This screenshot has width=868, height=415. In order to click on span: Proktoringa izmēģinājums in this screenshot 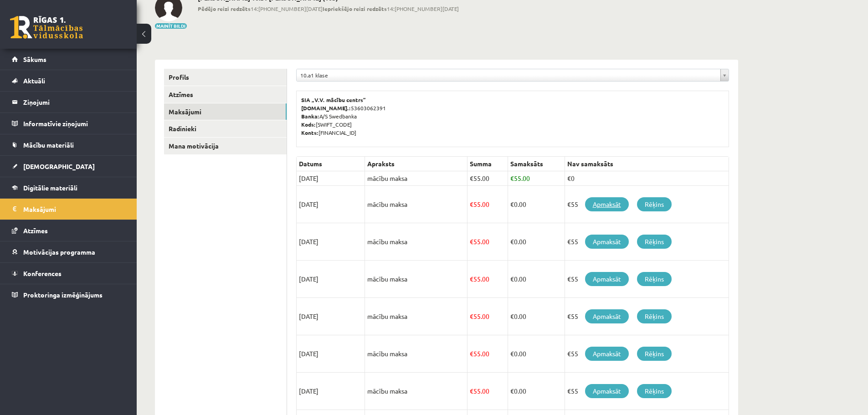, I will do `click(63, 294)`.